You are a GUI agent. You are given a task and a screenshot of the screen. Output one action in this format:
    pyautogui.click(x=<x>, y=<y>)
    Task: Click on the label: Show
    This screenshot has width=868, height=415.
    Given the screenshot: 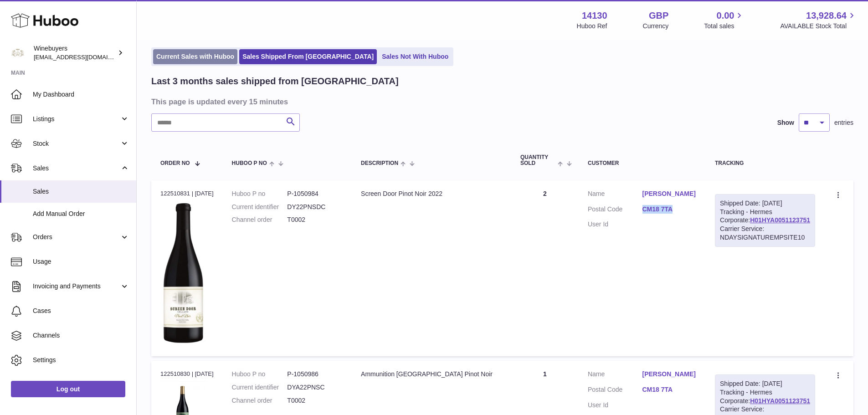 What is the action you would take?
    pyautogui.click(x=786, y=122)
    